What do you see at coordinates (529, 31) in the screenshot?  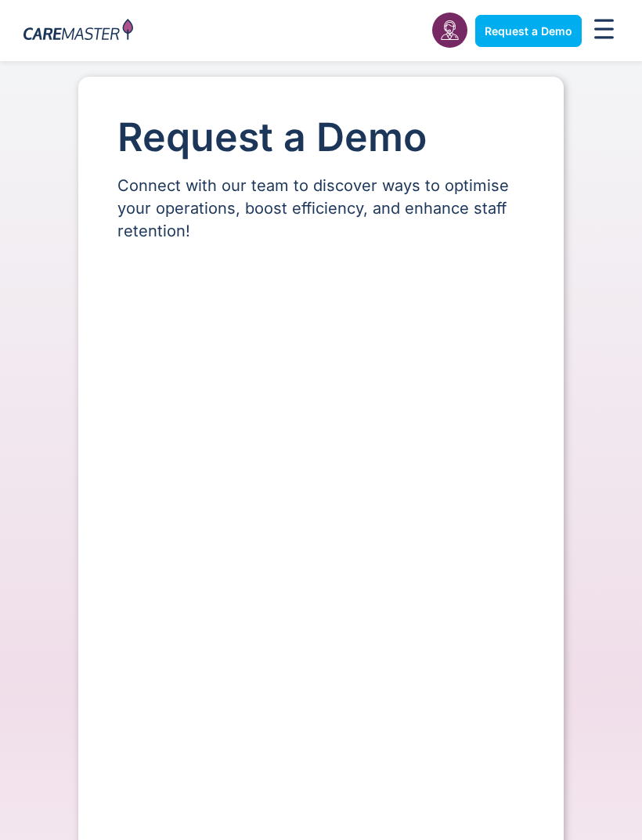 I see `span: Request a Demo` at bounding box center [529, 31].